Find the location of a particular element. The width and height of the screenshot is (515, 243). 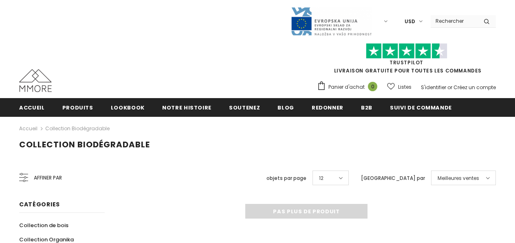

img: Faites confiance aux étoiles pilotes is located at coordinates (407, 51).